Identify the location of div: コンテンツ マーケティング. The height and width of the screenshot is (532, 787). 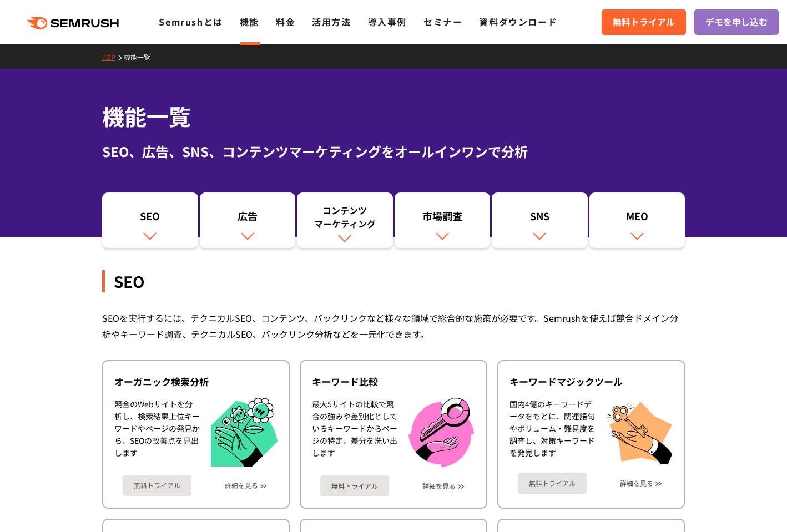
(345, 217).